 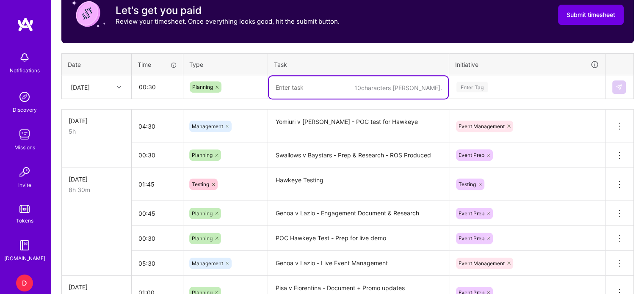 I want to click on img: discovery, so click(x=25, y=97).